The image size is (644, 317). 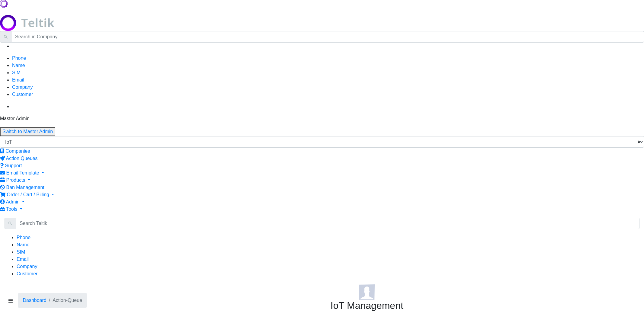 I want to click on span: Order / Cart / Billing, so click(x=28, y=195).